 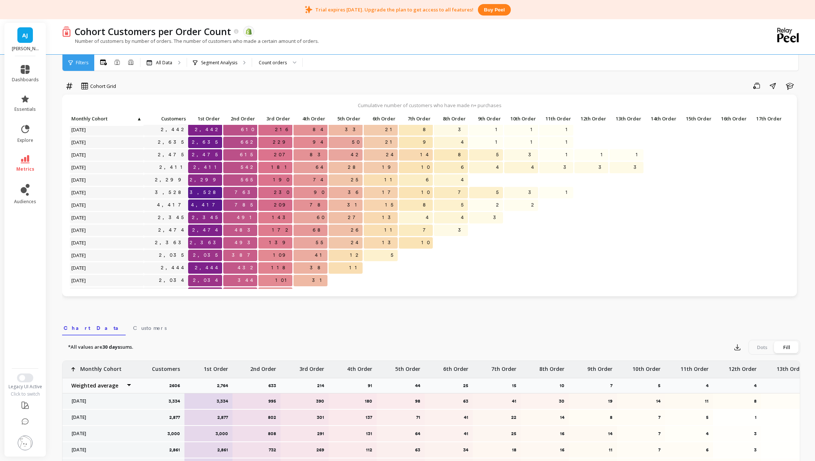 I want to click on span: 2,635, so click(x=206, y=142).